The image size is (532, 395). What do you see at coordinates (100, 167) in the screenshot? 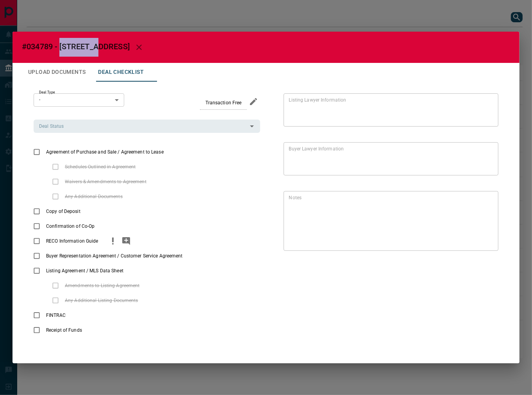
I see `span: Schedules Outlined in Agreement` at bounding box center [100, 167].